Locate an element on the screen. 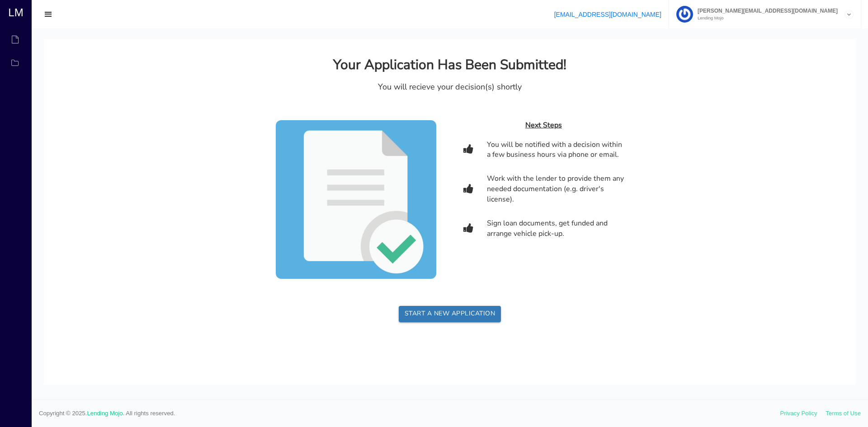 The image size is (868, 427). div: Work with the lender to provide them any needed documentation (e.g. driver's license). is located at coordinates (511, 149).